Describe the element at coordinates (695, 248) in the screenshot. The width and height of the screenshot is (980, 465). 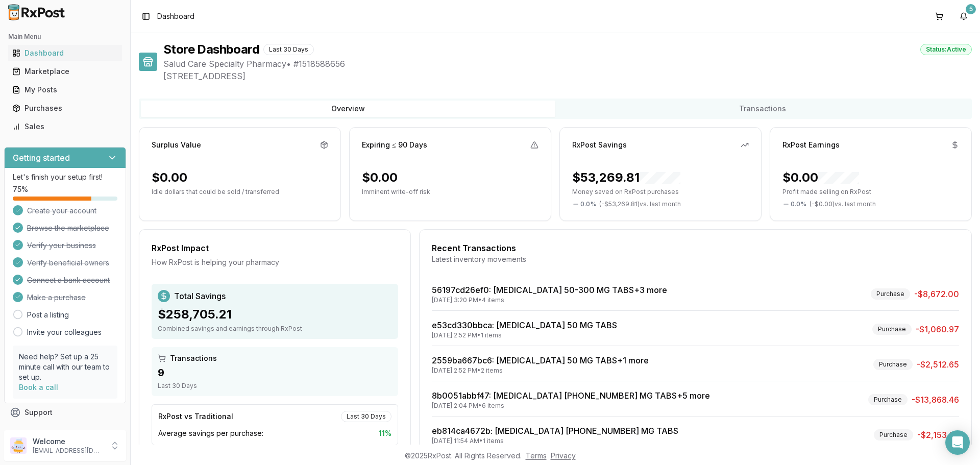
I see `div: Recent Transactions` at that location.